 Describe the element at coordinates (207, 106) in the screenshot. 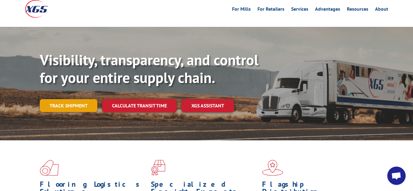

I see `a: XGS ASSISTANT` at that location.